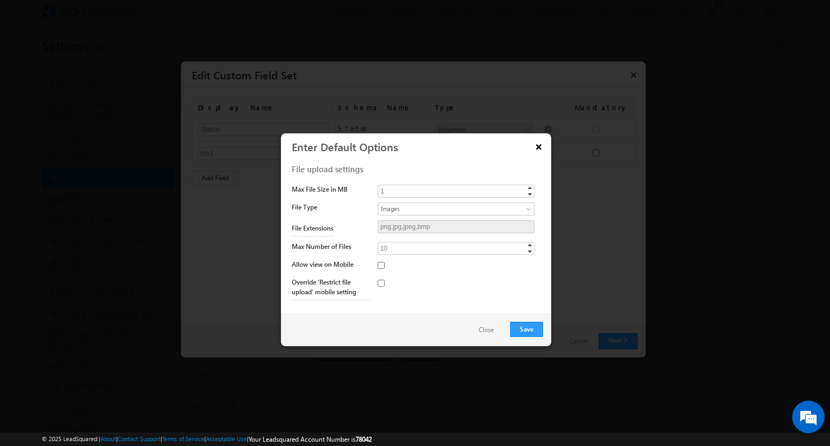 The height and width of the screenshot is (446, 830). What do you see at coordinates (331, 209) in the screenshot?
I see `label: File Type` at bounding box center [331, 209].